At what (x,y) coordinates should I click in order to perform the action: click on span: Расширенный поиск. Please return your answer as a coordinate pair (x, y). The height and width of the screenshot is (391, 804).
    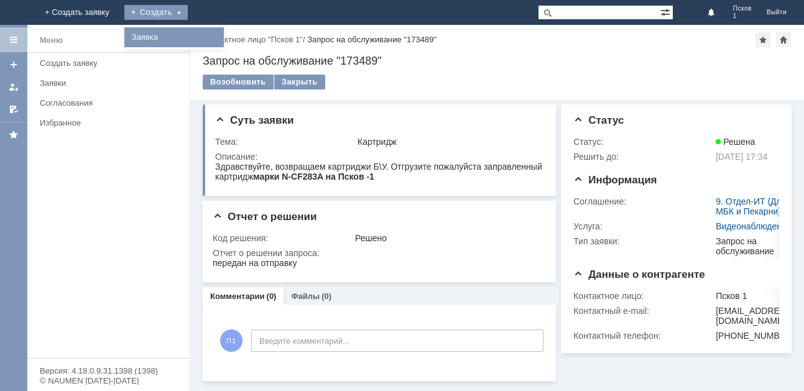
    Looking at the image, I should click on (667, 11).